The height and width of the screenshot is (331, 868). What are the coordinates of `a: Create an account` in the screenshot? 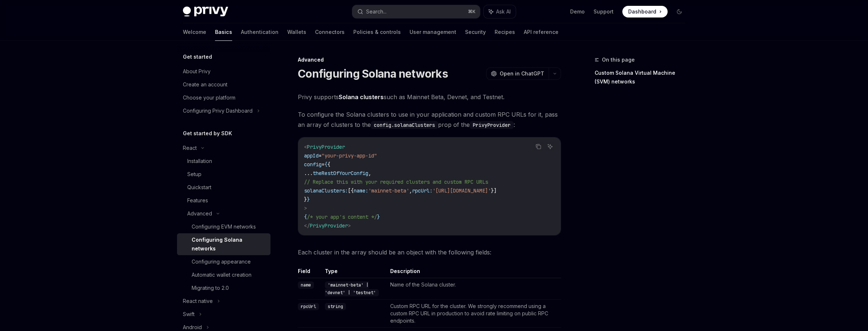 It's located at (224, 85).